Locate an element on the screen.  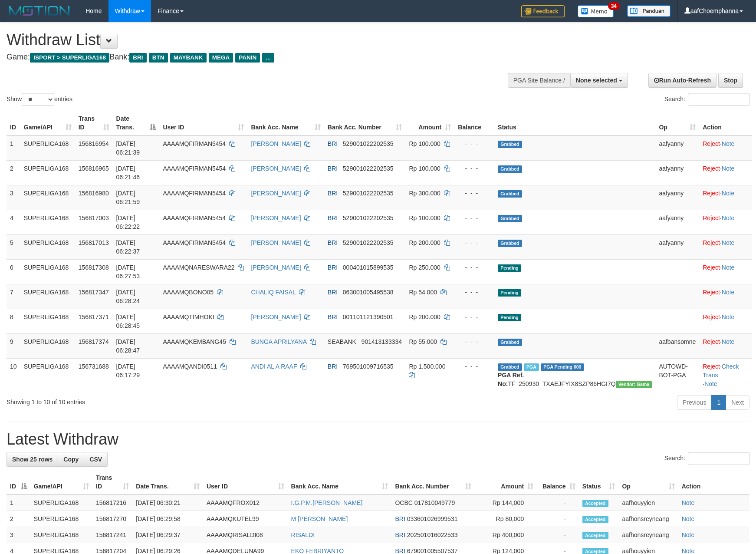
a: Next is located at coordinates (737, 403).